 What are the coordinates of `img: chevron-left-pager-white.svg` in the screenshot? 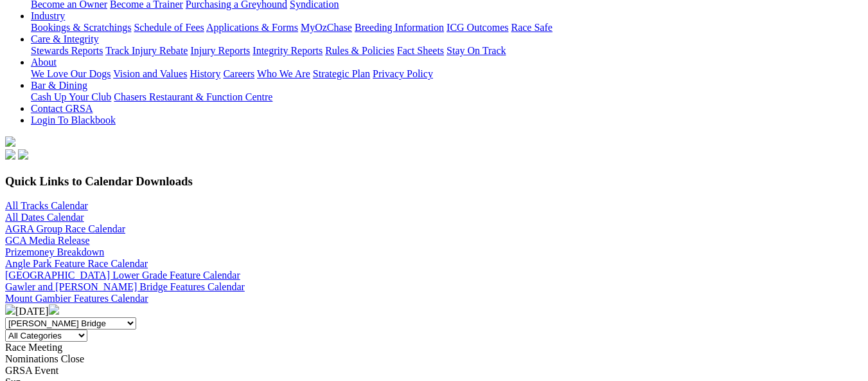 It's located at (10, 309).